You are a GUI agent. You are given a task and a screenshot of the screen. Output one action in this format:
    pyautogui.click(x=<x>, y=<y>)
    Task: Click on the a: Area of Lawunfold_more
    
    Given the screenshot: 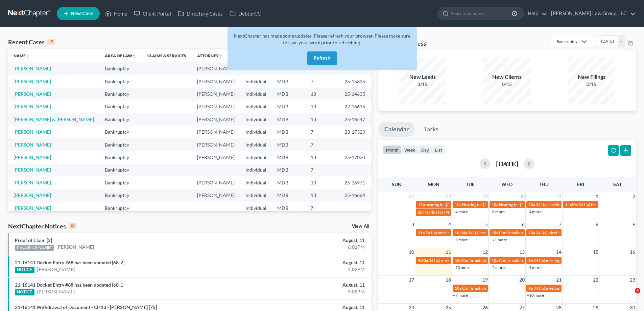 What is the action you would take?
    pyautogui.click(x=120, y=55)
    